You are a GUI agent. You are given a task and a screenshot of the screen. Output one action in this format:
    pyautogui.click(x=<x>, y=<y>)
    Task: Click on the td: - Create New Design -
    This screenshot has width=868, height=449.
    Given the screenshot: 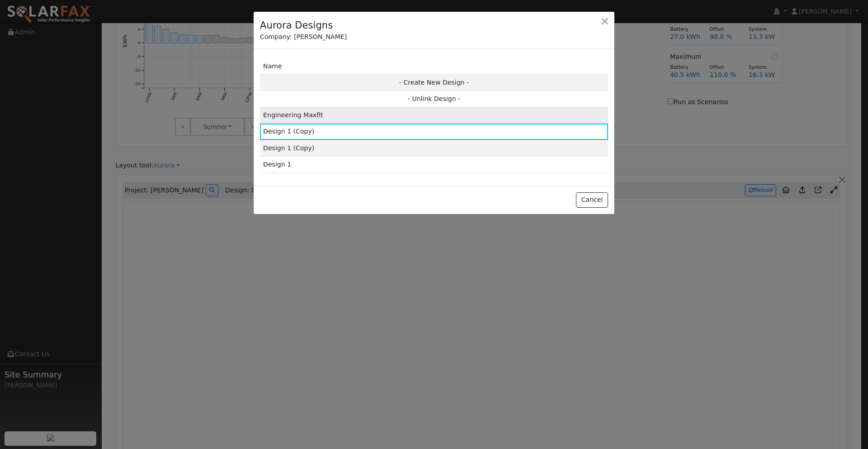 What is the action you would take?
    pyautogui.click(x=434, y=83)
    